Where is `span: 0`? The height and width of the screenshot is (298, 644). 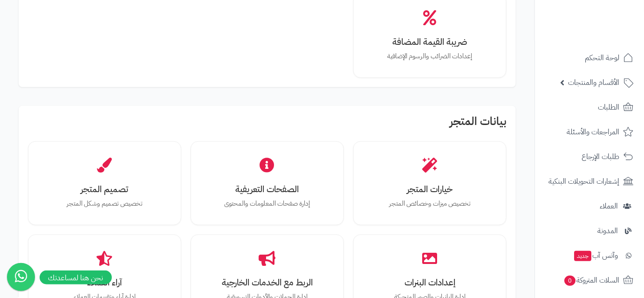
span: 0 is located at coordinates (570, 281).